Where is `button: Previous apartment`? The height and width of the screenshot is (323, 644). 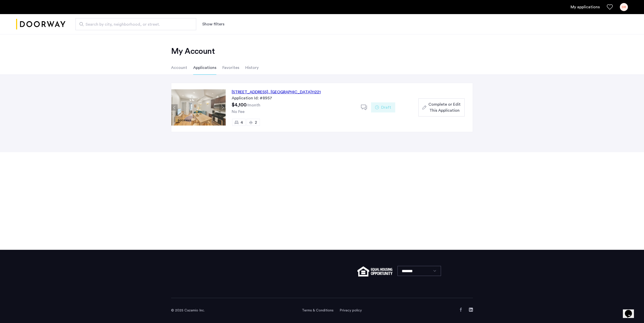
button: Previous apartment is located at coordinates (175, 107).